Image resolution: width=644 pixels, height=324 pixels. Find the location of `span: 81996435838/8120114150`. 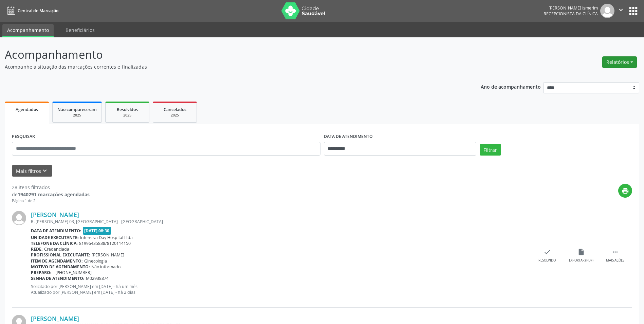

span: 81996435838/8120114150 is located at coordinates (105, 243).